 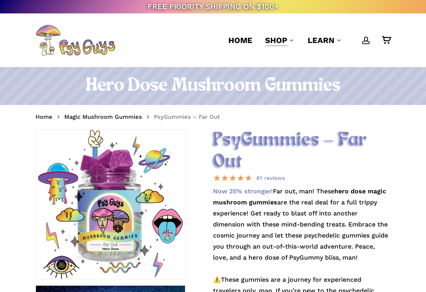 I want to click on a: Learn, so click(x=325, y=40).